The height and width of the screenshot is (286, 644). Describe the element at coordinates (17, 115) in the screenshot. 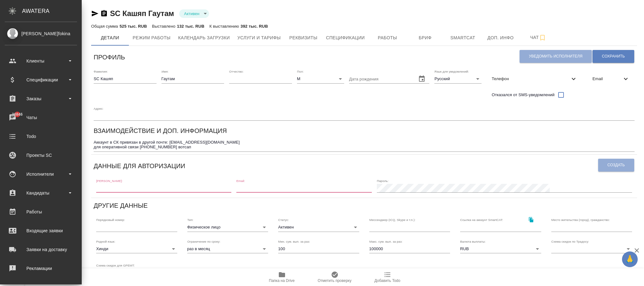

I see `span: 36846` at that location.